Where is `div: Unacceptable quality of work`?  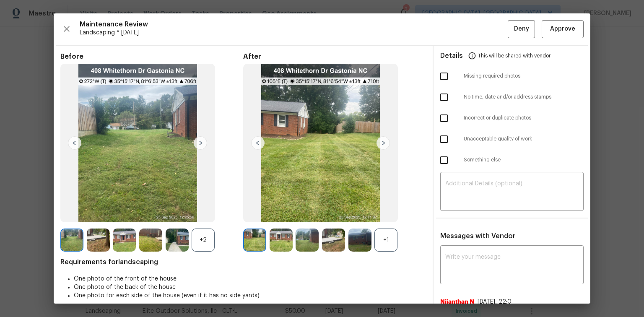 div: Unacceptable quality of work is located at coordinates (512, 139).